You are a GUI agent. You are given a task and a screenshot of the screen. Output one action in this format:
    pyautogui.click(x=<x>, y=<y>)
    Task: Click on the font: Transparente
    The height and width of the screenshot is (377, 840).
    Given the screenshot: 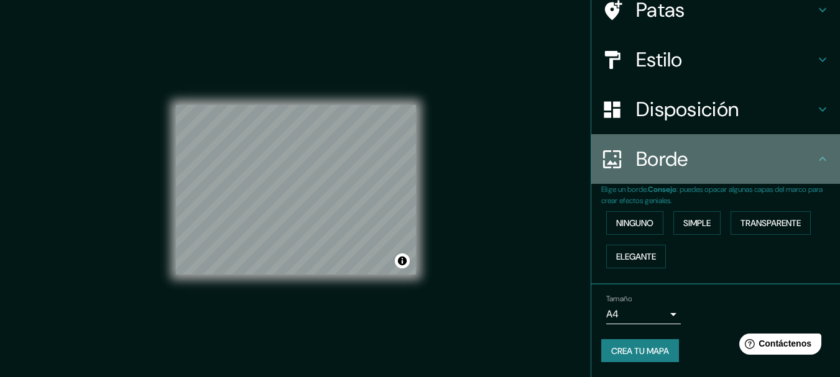 What is the action you would take?
    pyautogui.click(x=770, y=223)
    